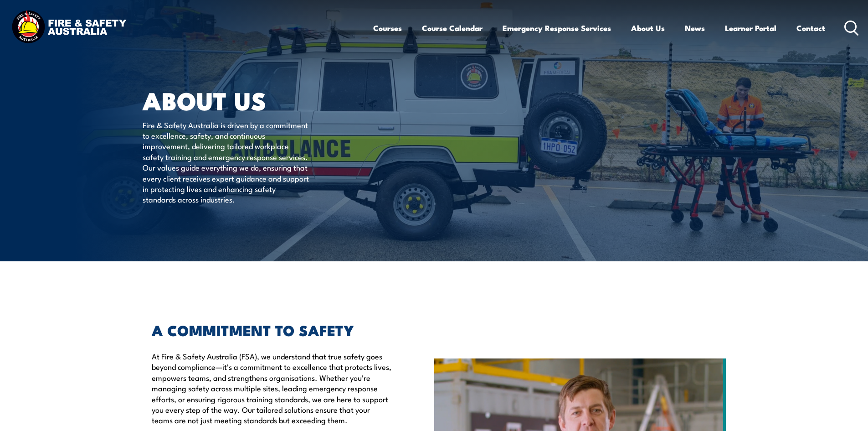 This screenshot has width=868, height=431. What do you see at coordinates (811, 28) in the screenshot?
I see `a: Contact` at bounding box center [811, 28].